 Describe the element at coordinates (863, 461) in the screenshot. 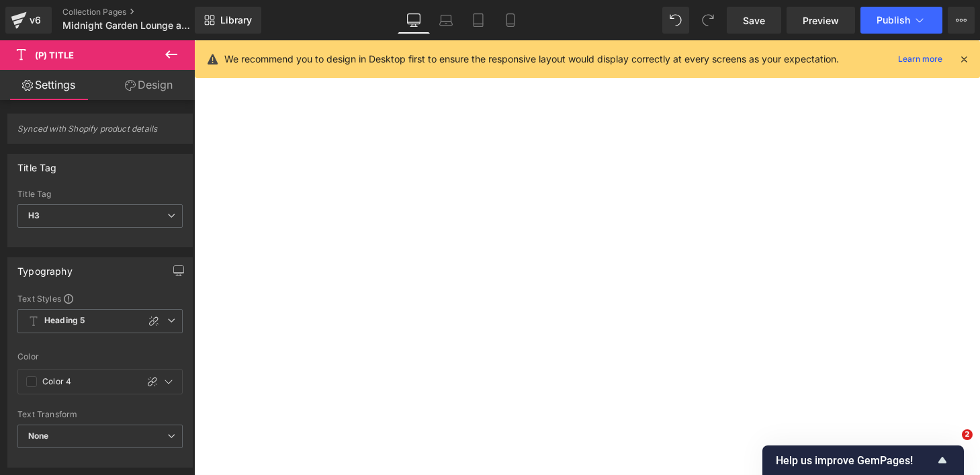

I see `button: Show survey - Help us improve GemPages!` at that location.